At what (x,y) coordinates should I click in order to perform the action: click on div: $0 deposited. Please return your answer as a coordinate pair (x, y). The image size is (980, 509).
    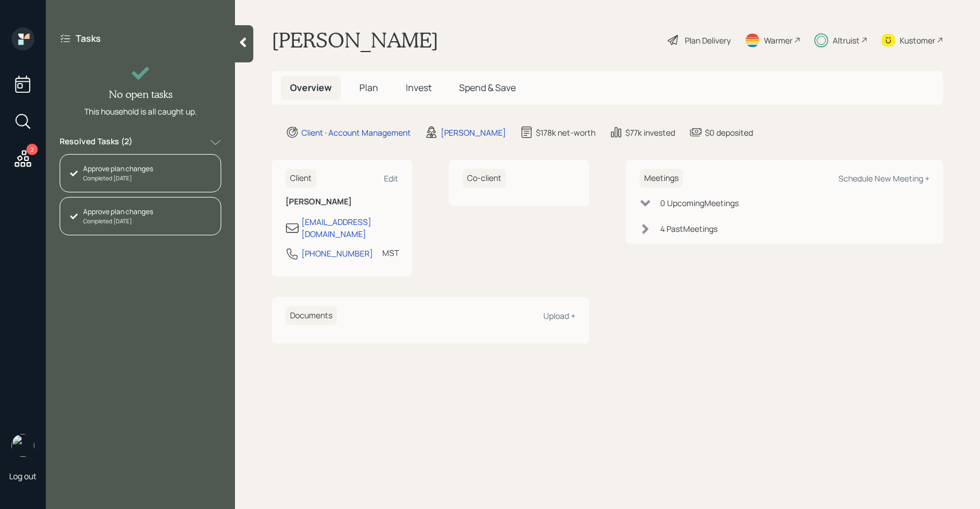
    Looking at the image, I should click on (729, 132).